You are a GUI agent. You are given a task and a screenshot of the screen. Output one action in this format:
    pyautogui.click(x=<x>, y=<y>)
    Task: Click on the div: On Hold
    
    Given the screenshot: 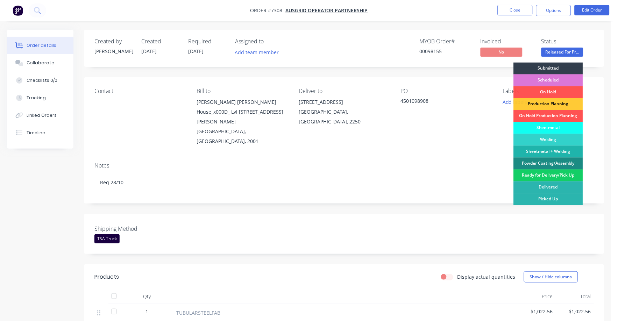 What is the action you would take?
    pyautogui.click(x=548, y=92)
    